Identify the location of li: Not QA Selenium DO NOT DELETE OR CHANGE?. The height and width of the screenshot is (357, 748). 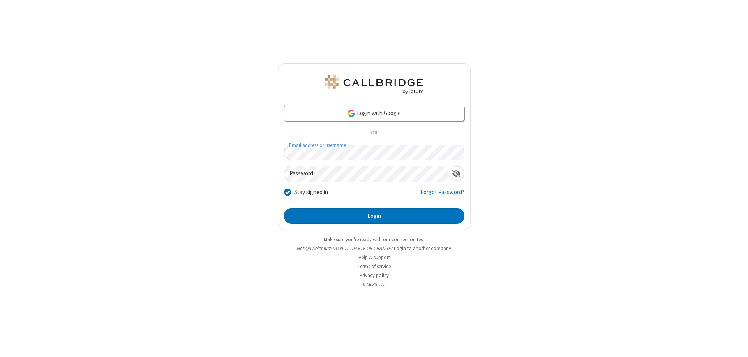
(374, 248).